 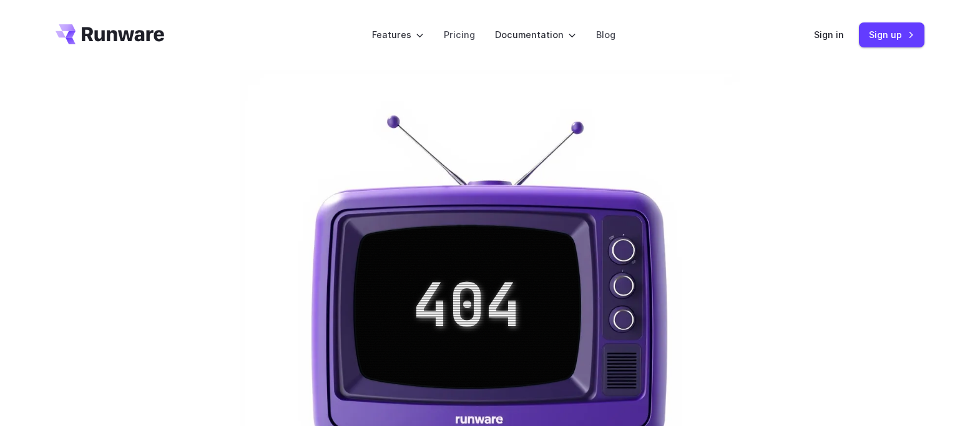 I want to click on a: Pricing, so click(x=459, y=34).